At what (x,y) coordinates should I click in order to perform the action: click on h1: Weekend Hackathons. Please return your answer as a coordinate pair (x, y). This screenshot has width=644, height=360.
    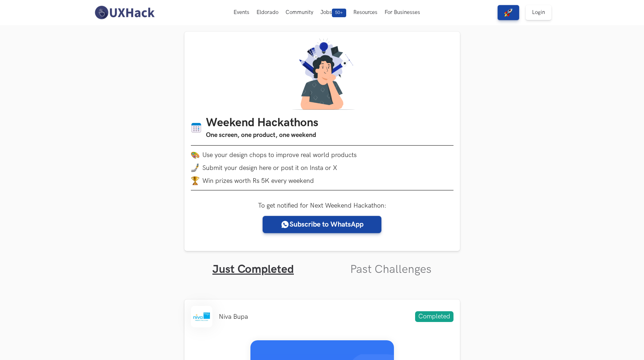
    Looking at the image, I should click on (262, 123).